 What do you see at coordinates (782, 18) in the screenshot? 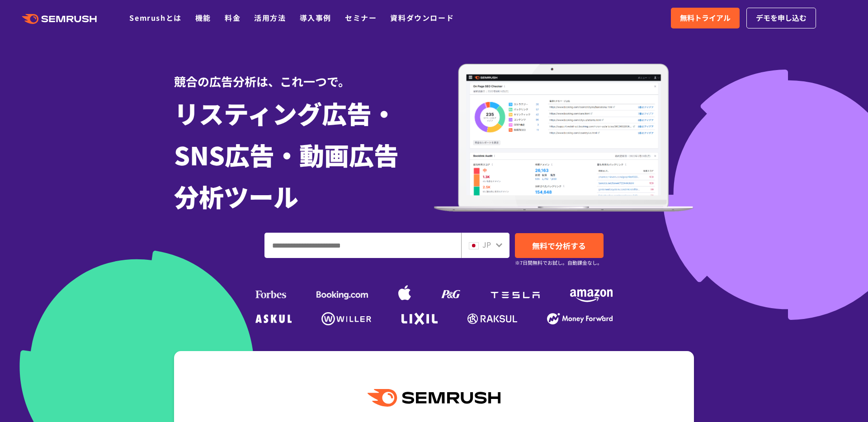
I see `span: デモを申し込む` at bounding box center [782, 18].